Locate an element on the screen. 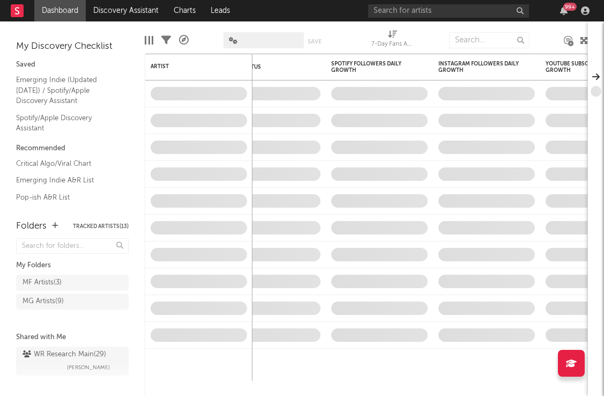 This screenshot has height=396, width=604. a: Pop-ish A&R List is located at coordinates (67, 197).